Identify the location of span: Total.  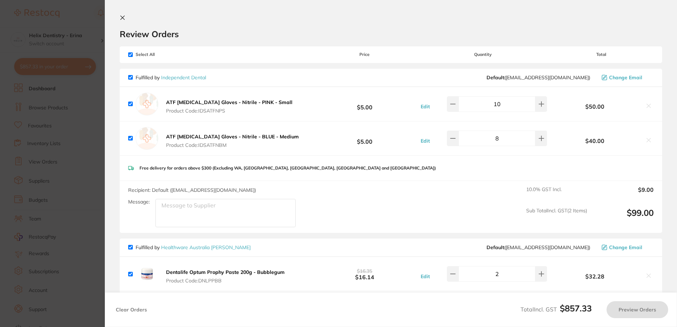
(601, 54).